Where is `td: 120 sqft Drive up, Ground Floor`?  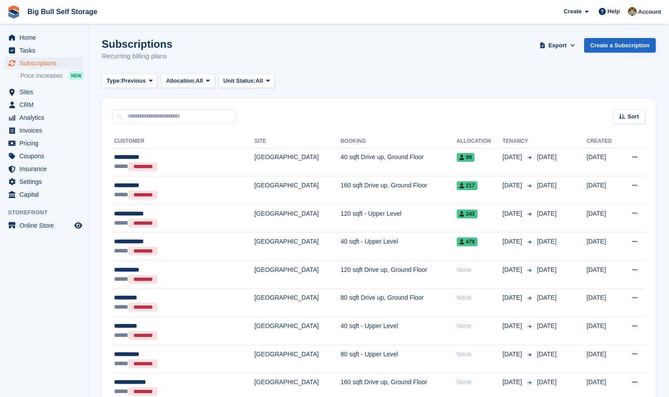
td: 120 sqft Drive up, Ground Floor is located at coordinates (399, 275).